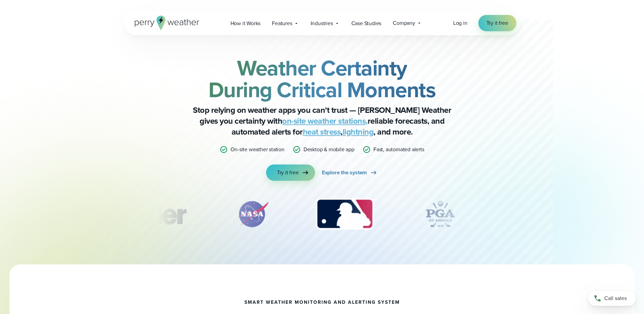  What do you see at coordinates (257, 149) in the screenshot?
I see `p: On-site weather station` at bounding box center [257, 149].